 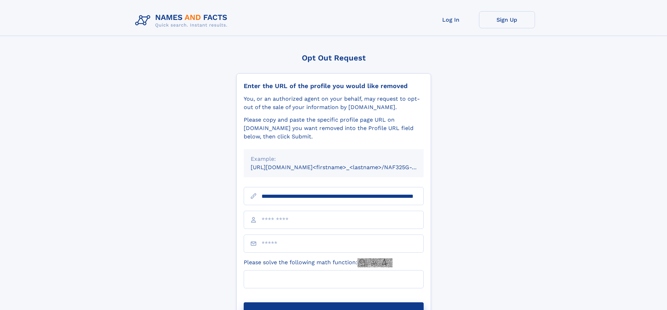 What do you see at coordinates (318, 263) in the screenshot?
I see `label: Please solve the following math function:` at bounding box center [318, 263].